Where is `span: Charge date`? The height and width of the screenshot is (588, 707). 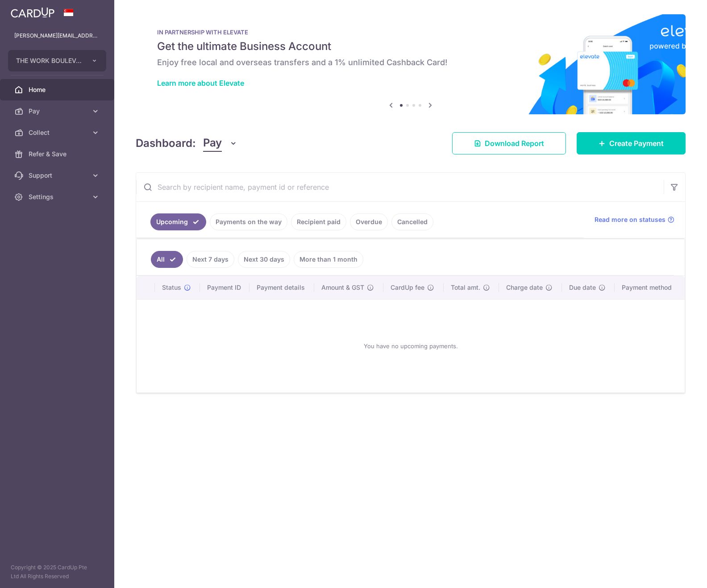
span: Charge date is located at coordinates (525, 288).